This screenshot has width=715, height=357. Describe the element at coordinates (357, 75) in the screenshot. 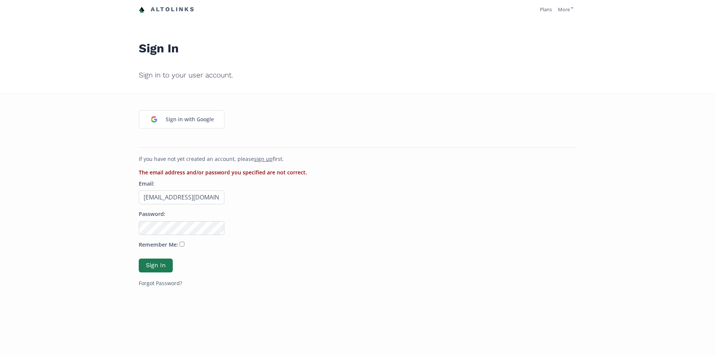

I see `h2: Sign in to your user account.` at that location.